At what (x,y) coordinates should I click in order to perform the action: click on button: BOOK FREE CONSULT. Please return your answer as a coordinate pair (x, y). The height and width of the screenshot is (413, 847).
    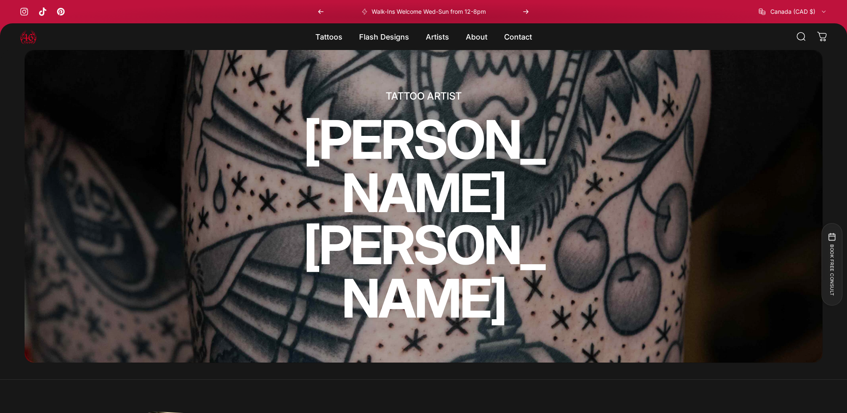
    Looking at the image, I should click on (832, 264).